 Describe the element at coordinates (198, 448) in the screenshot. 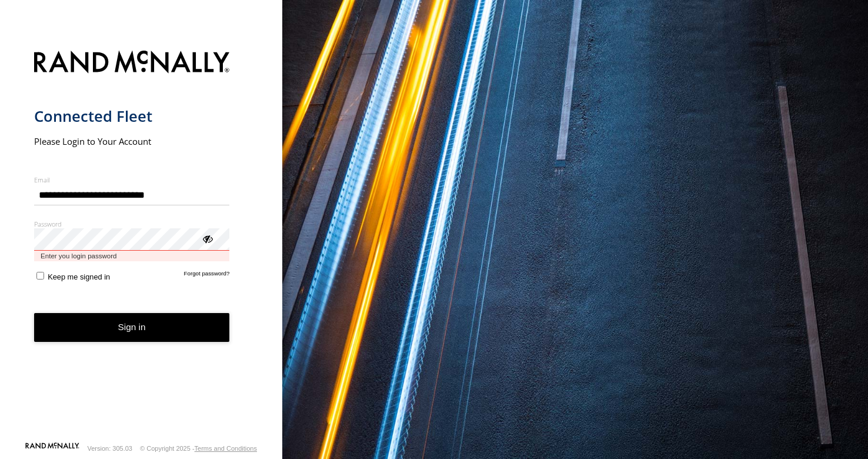

I see `div: © Copyright 2025 -` at that location.